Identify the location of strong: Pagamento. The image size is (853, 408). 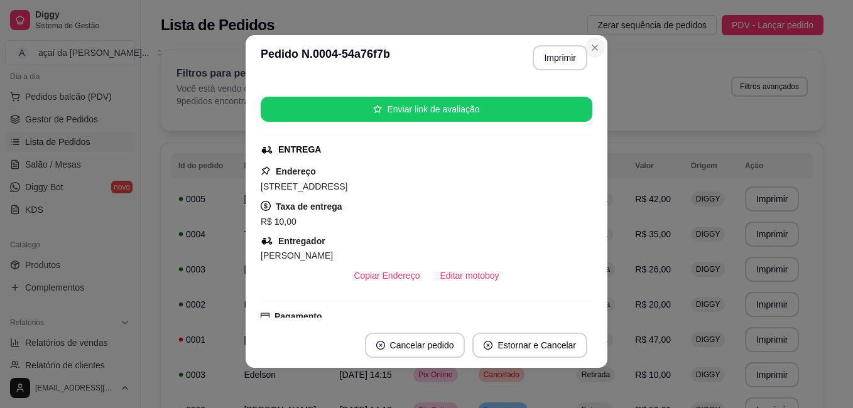
(298, 317).